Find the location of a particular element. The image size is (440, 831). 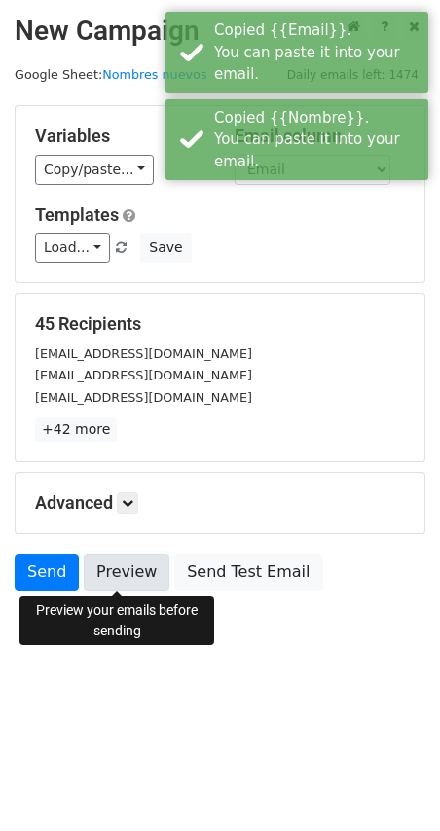

a: +42 more is located at coordinates (76, 429).